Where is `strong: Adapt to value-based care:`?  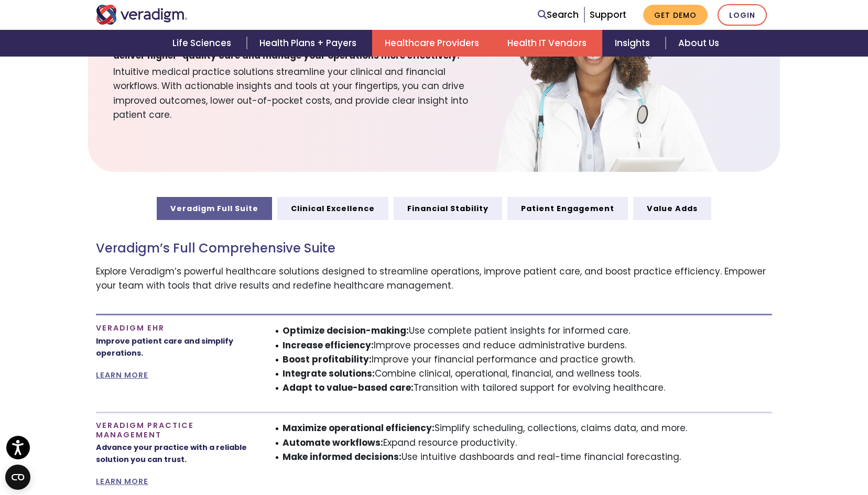
strong: Adapt to value-based care: is located at coordinates (348, 388).